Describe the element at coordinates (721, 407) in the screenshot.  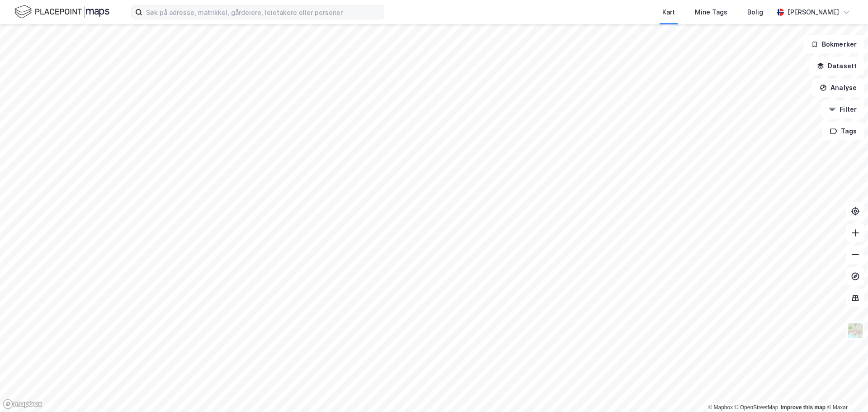
I see `a: Mapbox` at that location.